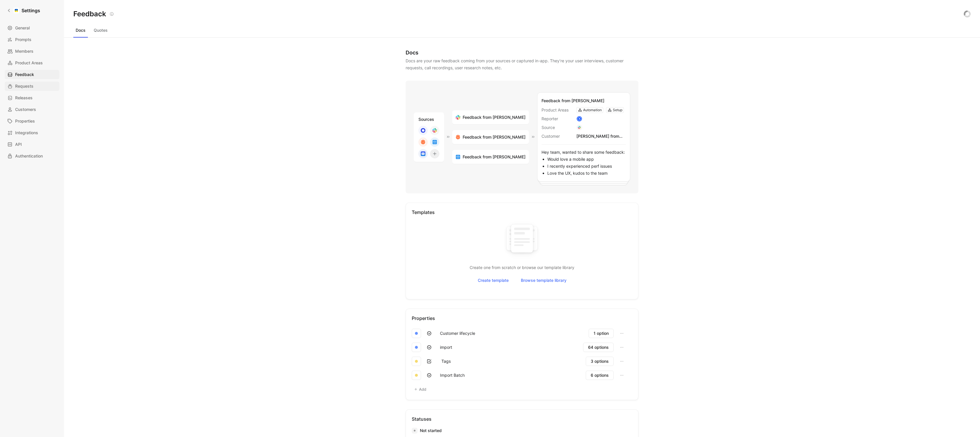  What do you see at coordinates (90, 14) in the screenshot?
I see `h2: Feedback` at bounding box center [90, 14].